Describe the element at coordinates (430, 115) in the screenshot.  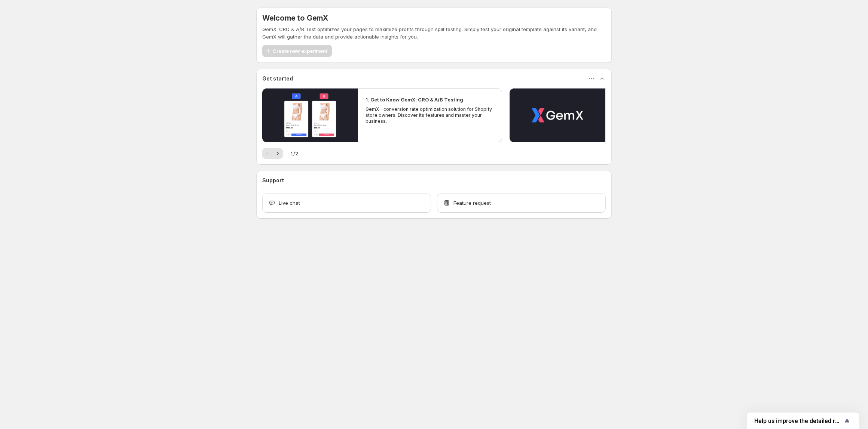
I see `p: GemX - conversion rate optimization solution for Shopify store owners. Discover its features and ...` at that location.